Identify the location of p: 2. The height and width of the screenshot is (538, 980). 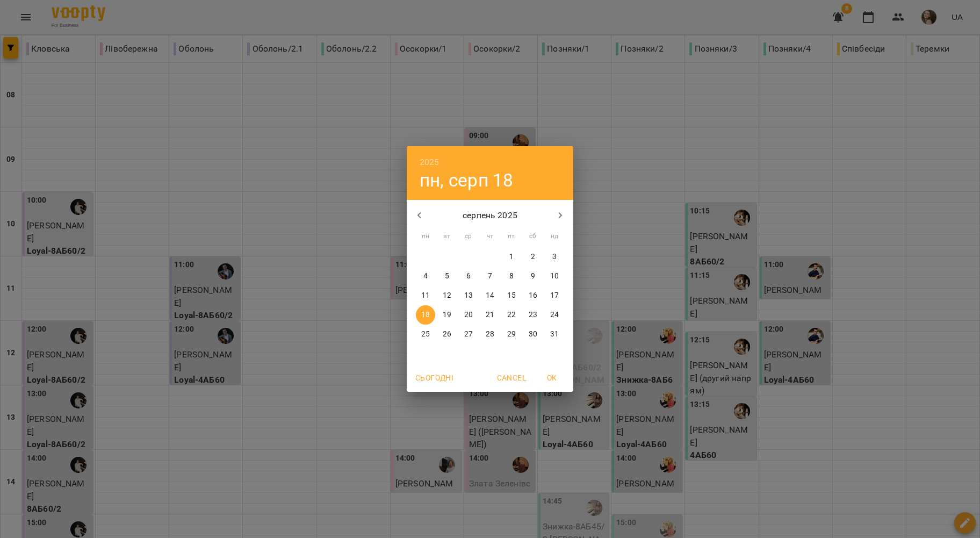
(533, 257).